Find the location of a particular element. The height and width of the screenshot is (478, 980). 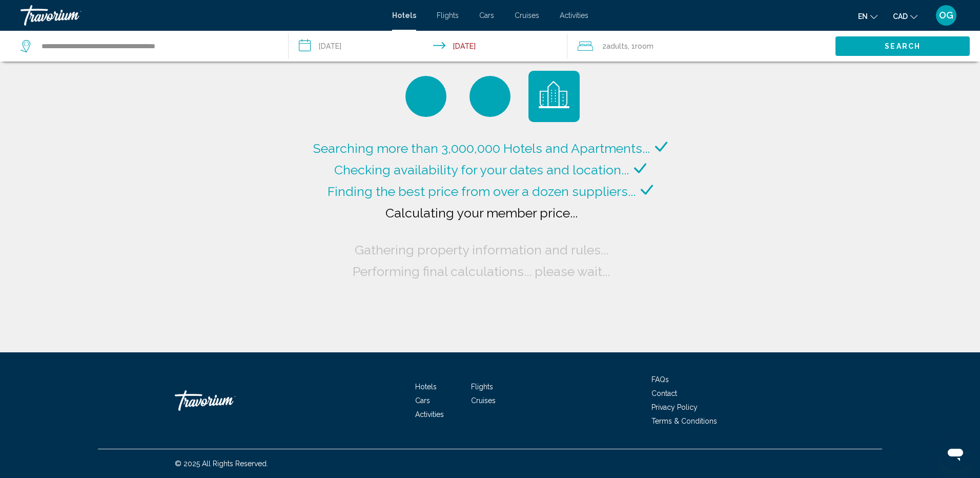

span: , 1 is located at coordinates (640, 46).